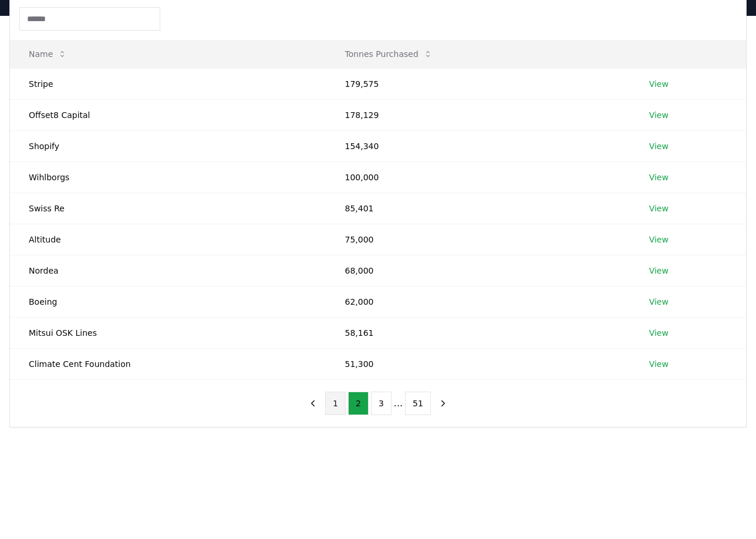  Describe the element at coordinates (168, 177) in the screenshot. I see `td: Wihlborgs` at that location.